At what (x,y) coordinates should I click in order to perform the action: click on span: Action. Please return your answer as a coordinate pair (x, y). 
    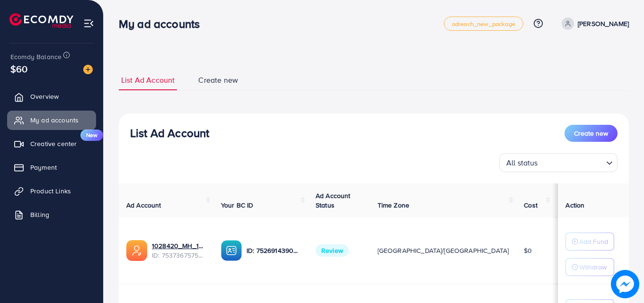
    Looking at the image, I should click on (575, 205).